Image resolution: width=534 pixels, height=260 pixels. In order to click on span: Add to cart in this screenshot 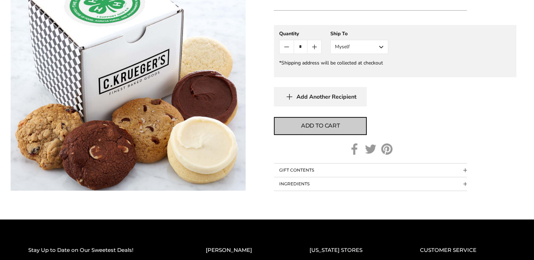, I will do `click(320, 126)`.